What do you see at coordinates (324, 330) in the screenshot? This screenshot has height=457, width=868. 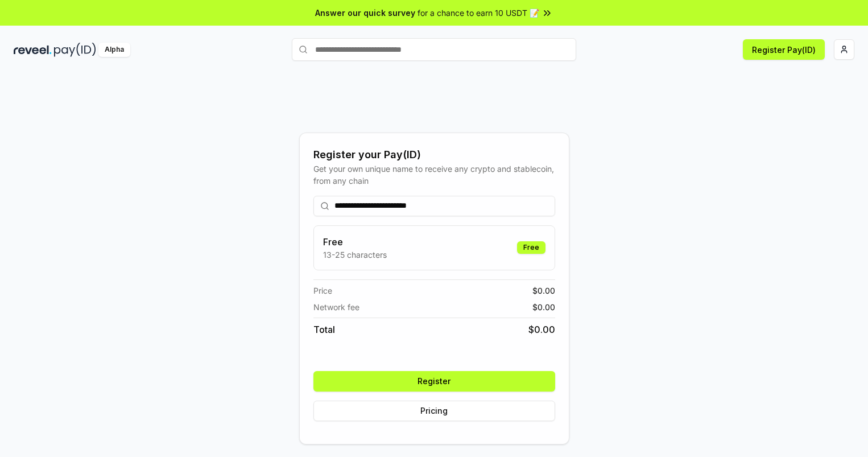 I see `span: Total` at bounding box center [324, 330].